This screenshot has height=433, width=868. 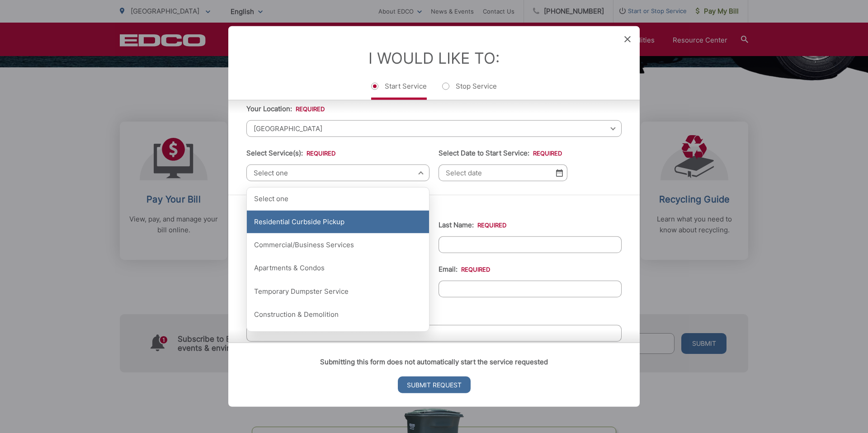 What do you see at coordinates (434, 58) in the screenshot?
I see `label: I Would Like To:` at bounding box center [434, 58].